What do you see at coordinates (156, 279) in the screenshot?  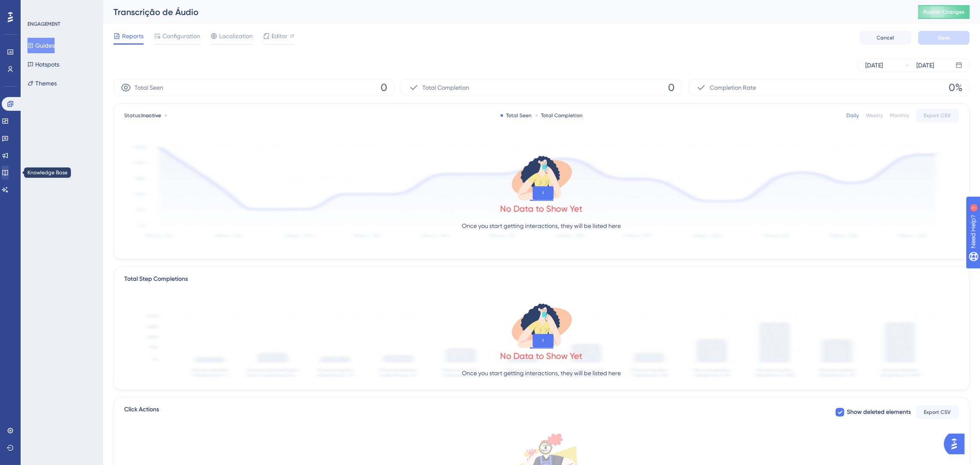 I see `div: Total Step Completions` at bounding box center [156, 279].